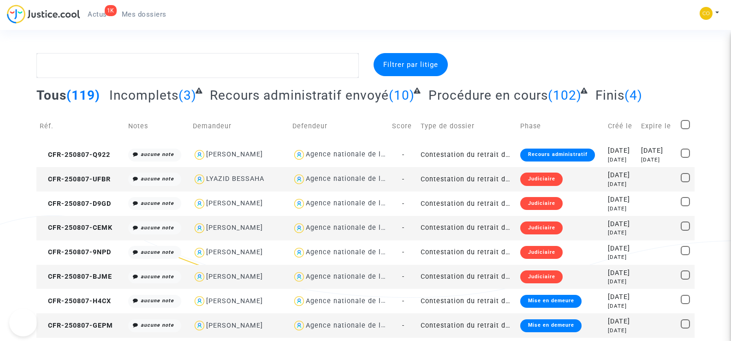 The image size is (731, 341). I want to click on td: Type de dossier, so click(467, 126).